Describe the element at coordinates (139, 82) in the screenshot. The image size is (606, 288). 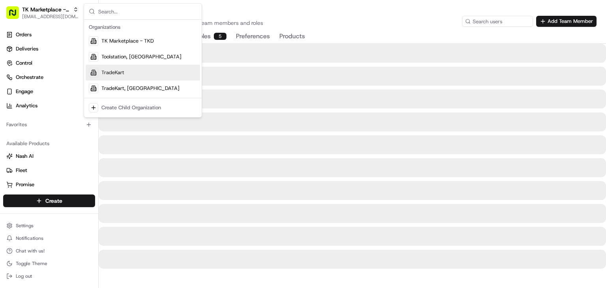
I see `button: Start new chat` at that location.